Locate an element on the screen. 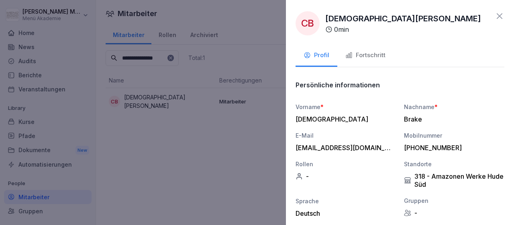 This screenshot has height=225, width=514. div: Gruppen is located at coordinates (454, 200).